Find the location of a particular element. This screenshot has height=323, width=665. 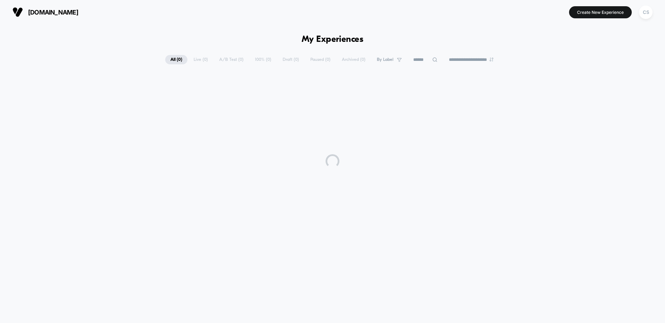

span: All ( 0 ) is located at coordinates (176, 60).